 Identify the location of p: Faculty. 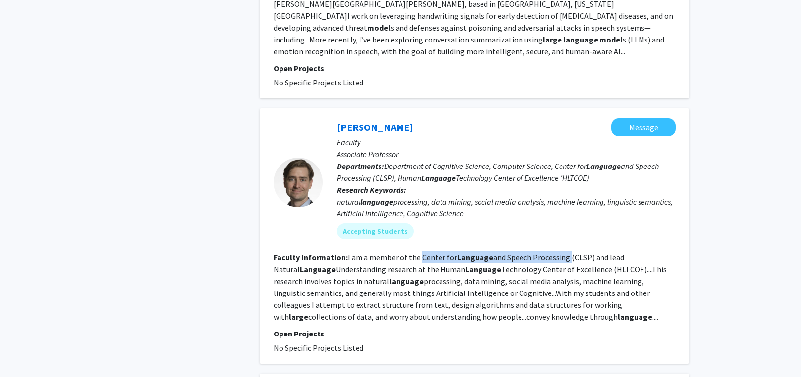
(506, 142).